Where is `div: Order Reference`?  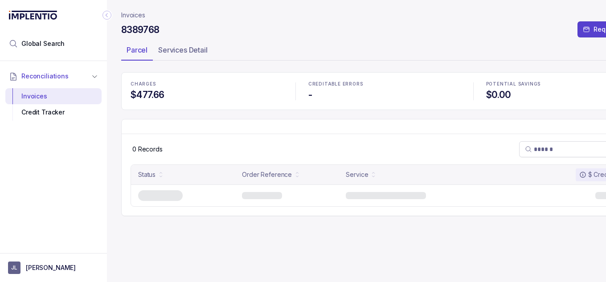 div: Order Reference is located at coordinates (267, 175).